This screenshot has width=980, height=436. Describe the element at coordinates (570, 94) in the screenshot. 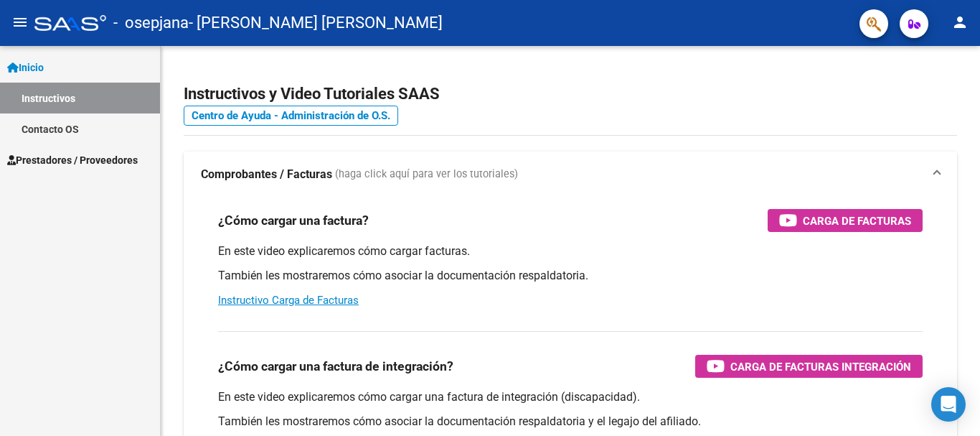

I see `h2: Instructivos y Video Tutoriales SAAS` at that location.